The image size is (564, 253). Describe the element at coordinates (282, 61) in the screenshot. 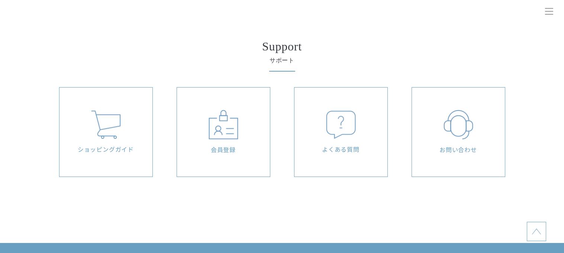

I see `span: サポート` at that location.